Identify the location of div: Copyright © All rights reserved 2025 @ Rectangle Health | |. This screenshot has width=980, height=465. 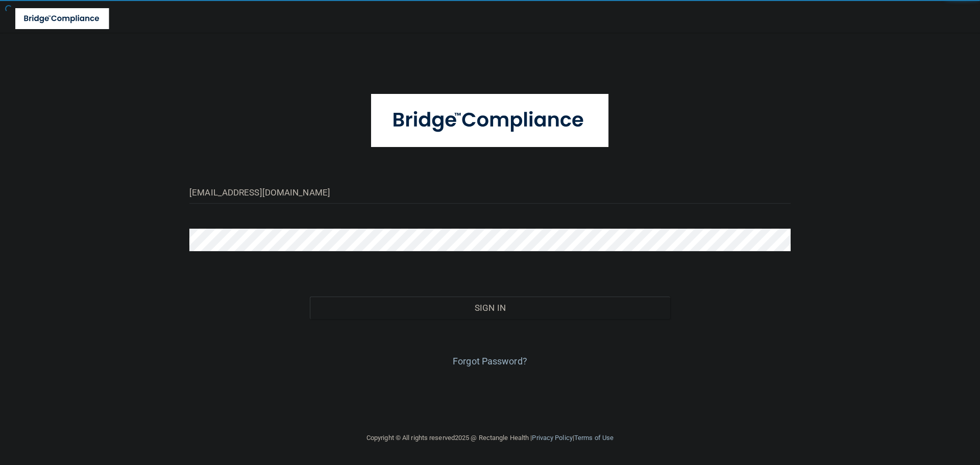
(490, 438).